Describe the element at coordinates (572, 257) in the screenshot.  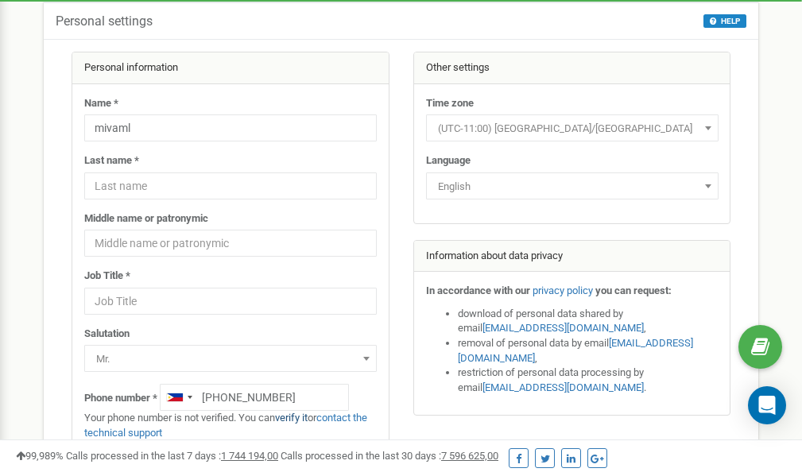
I see `div: Information about data privacy` at that location.